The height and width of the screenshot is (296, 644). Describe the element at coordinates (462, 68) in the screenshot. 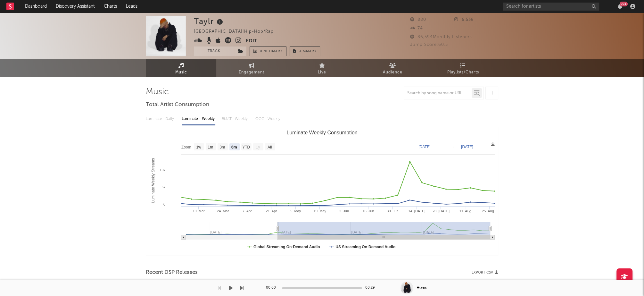

I see `a: Playlists/Charts` at that location.